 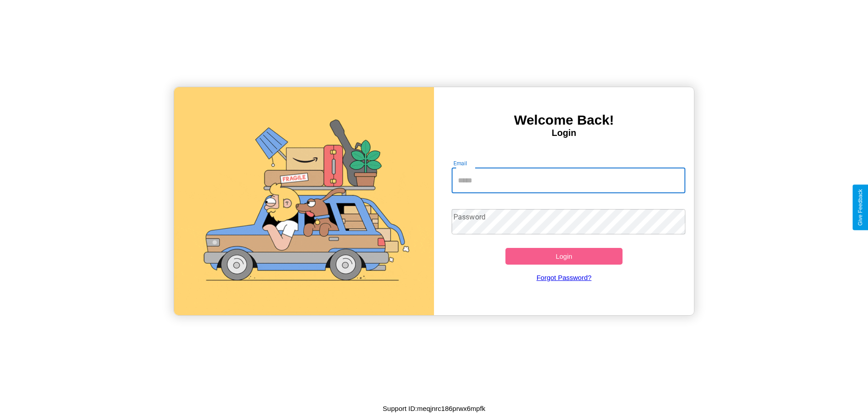 I want to click on label: Email, so click(x=460, y=163).